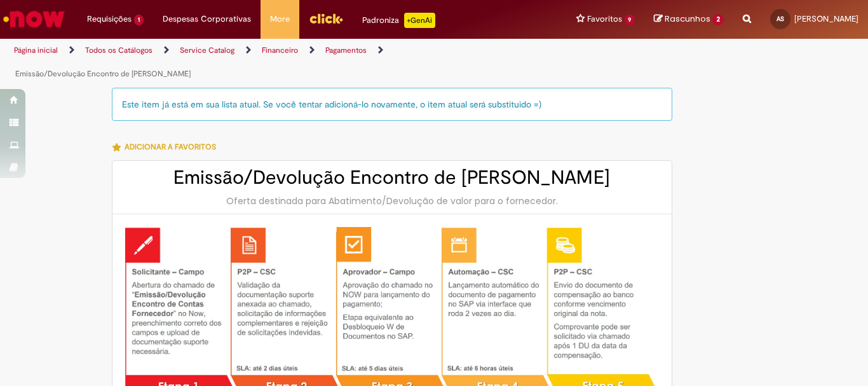 The height and width of the screenshot is (386, 868). Describe the element at coordinates (718, 20) in the screenshot. I see `span: 2` at that location.